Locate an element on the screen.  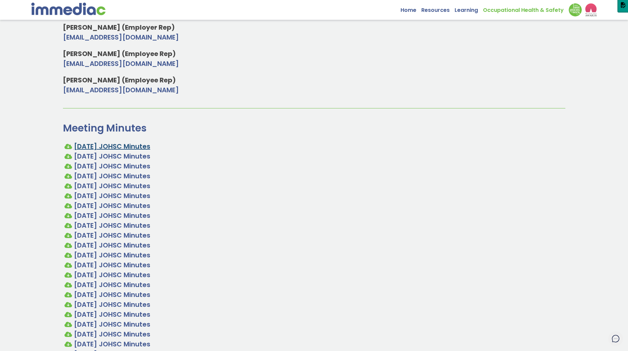
a: Home is located at coordinates (410, 8).